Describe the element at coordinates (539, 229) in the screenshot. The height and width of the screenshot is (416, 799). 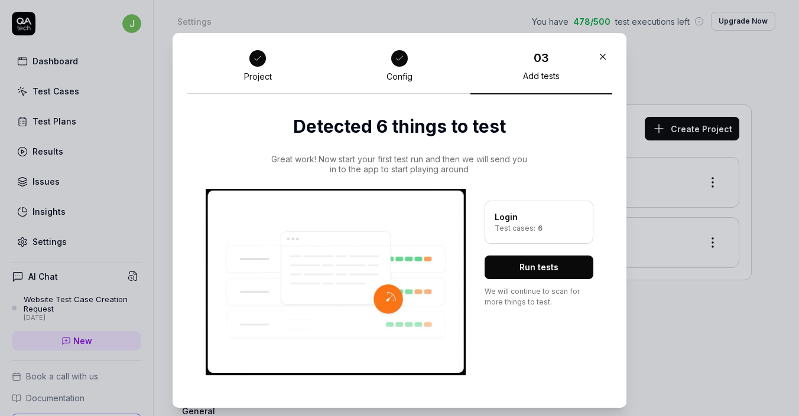
I see `div: Test cases:` at that location.